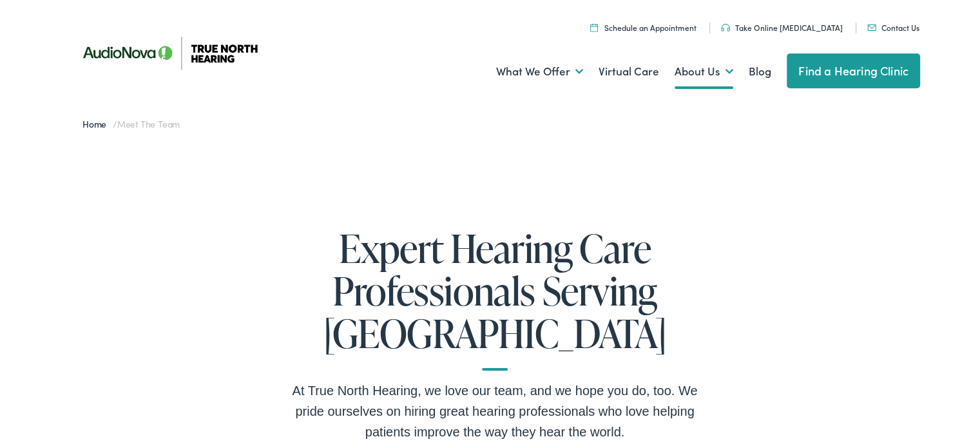 The width and height of the screenshot is (980, 448). What do you see at coordinates (893, 25) in the screenshot?
I see `a: Contact Us` at bounding box center [893, 25].